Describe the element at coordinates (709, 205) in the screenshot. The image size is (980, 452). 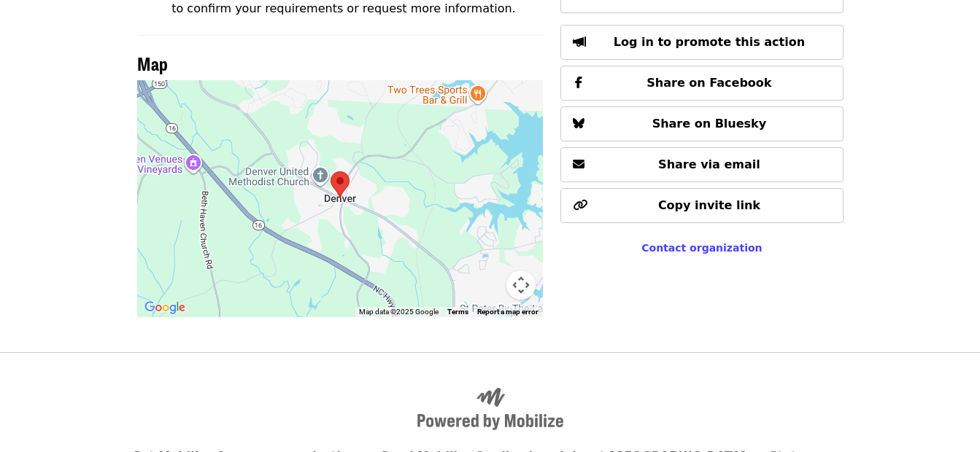
I see `span: Copy invite link` at that location.